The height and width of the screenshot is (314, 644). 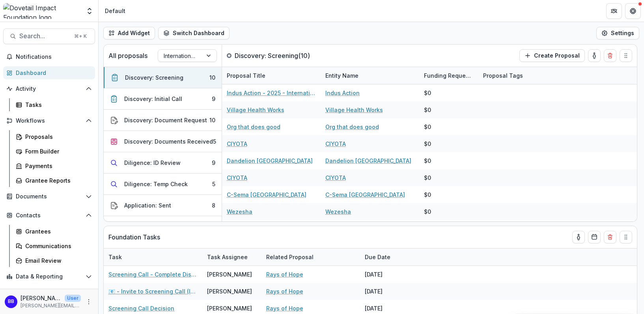 I want to click on a: 📧 - Invite to Screening Call (Int'l), so click(x=153, y=291).